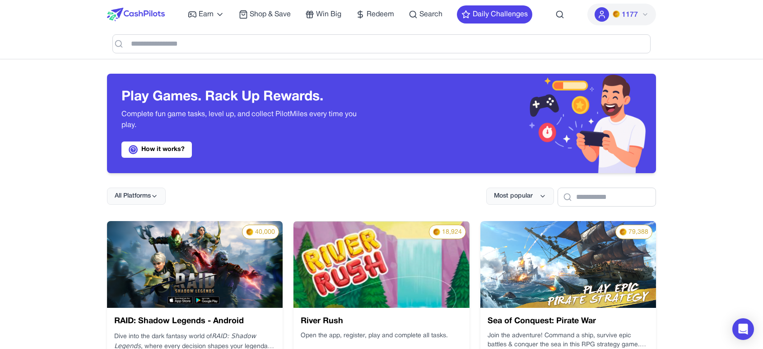 This screenshot has width=763, height=349. I want to click on img: 75fe42d1-c1a6-4a8c-8630-7b3dc285bdf3.jpg, so click(568, 264).